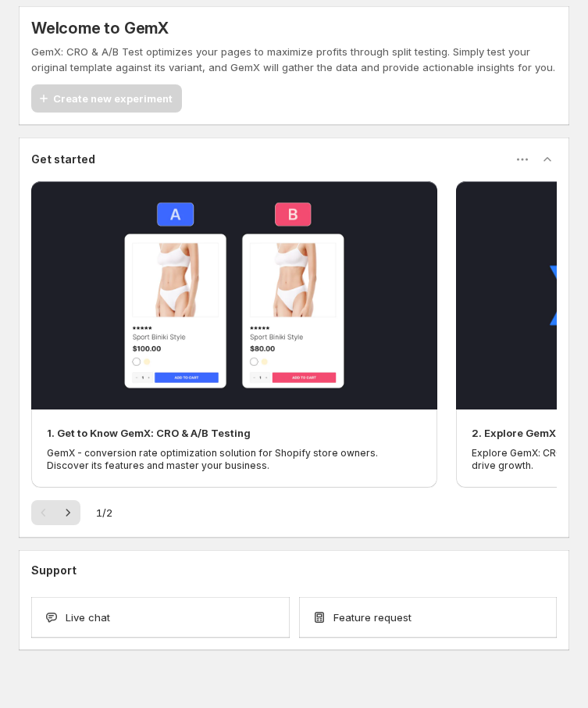  Describe the element at coordinates (88, 617) in the screenshot. I see `span: Live chat` at that location.